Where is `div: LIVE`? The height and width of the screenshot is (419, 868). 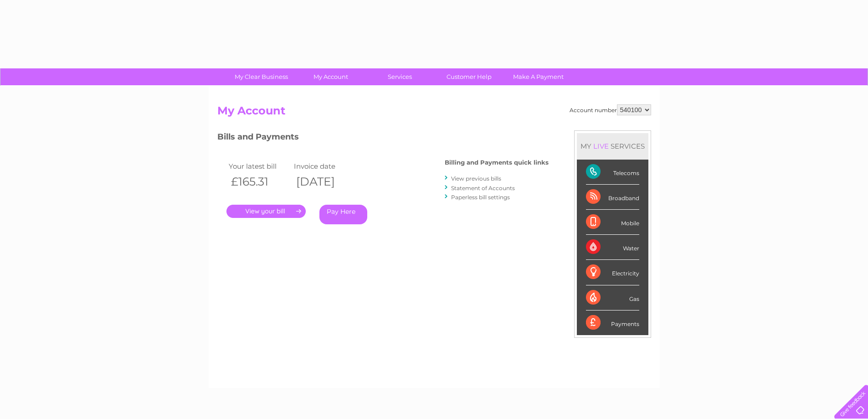
div: LIVE is located at coordinates (601, 146).